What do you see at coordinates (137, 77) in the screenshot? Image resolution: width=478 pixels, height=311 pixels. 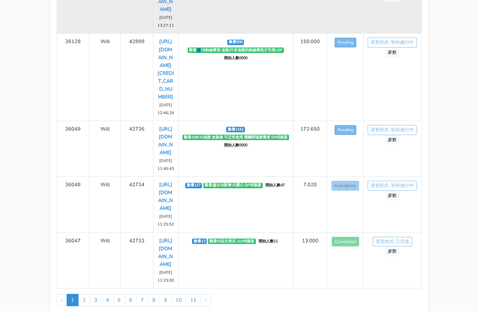 I see `td: 42899` at bounding box center [137, 77].